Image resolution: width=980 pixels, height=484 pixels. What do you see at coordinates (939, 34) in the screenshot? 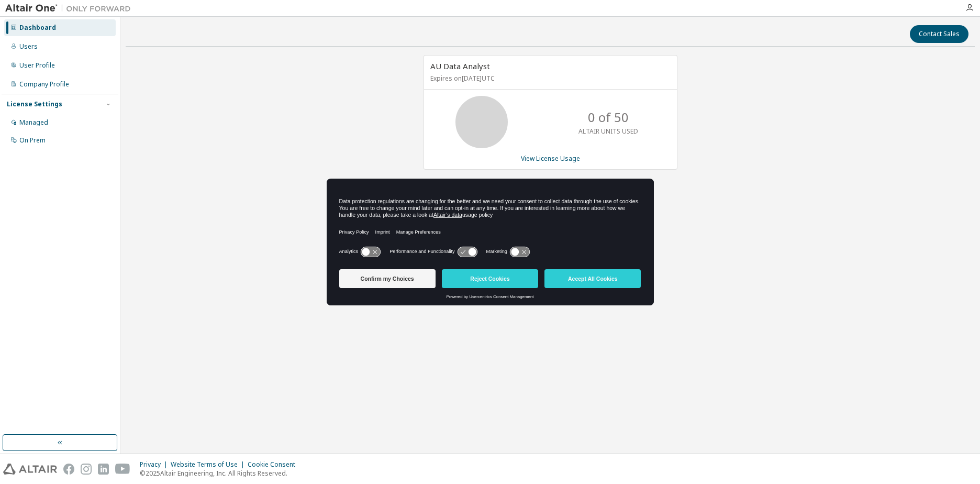
I see `button: Contact Sales` at bounding box center [939, 34].